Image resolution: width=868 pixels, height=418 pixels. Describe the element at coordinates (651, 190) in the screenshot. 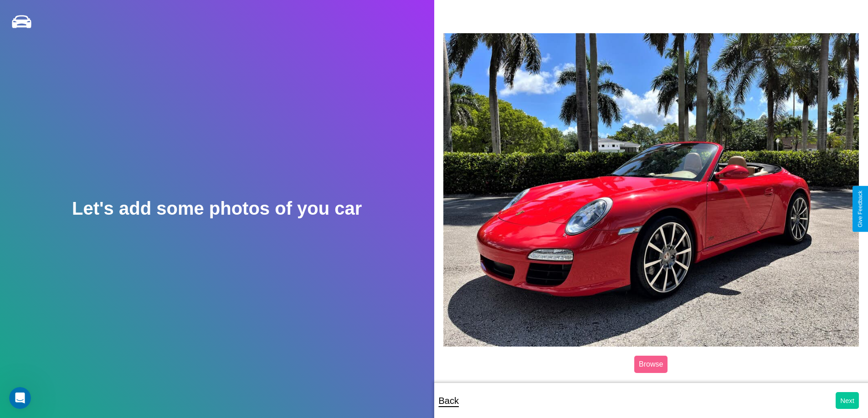

I see `img: posted` at that location.